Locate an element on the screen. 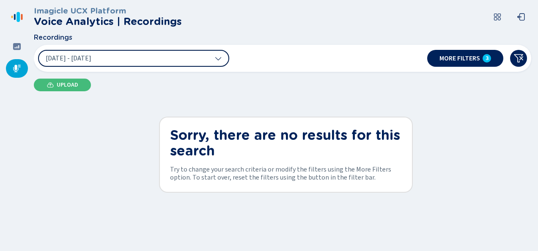 This screenshot has height=251, width=538. div: Recordings is located at coordinates (17, 69).